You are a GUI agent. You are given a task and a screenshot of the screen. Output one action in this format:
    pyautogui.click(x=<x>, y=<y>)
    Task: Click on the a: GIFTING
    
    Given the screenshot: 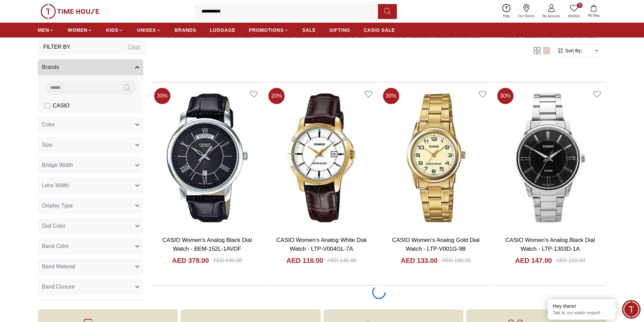 What is the action you would take?
    pyautogui.click(x=340, y=30)
    